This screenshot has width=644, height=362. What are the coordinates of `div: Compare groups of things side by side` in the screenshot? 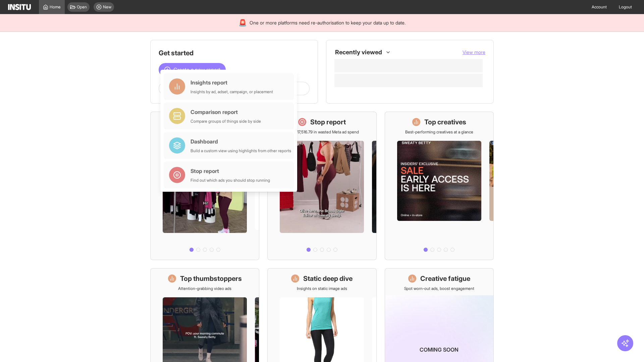 It's located at (226, 122).